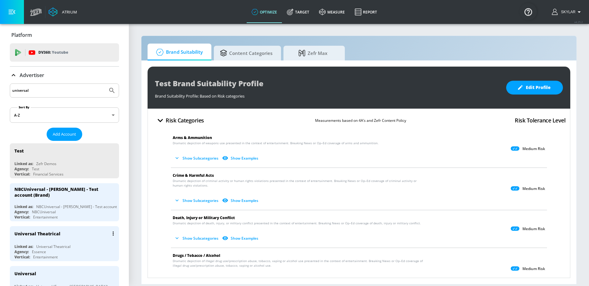 The width and height of the screenshot is (589, 286). I want to click on button: Risk Categories, so click(179, 120).